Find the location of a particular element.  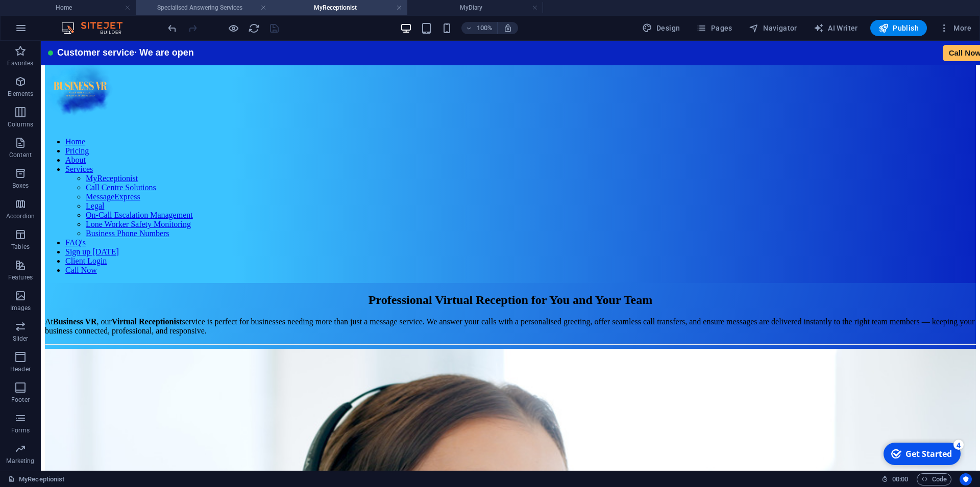

p: Forms is located at coordinates (20, 431).